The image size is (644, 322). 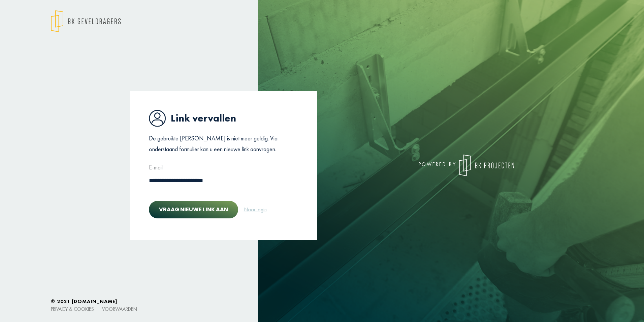 I want to click on a: Naar login, so click(x=255, y=209).